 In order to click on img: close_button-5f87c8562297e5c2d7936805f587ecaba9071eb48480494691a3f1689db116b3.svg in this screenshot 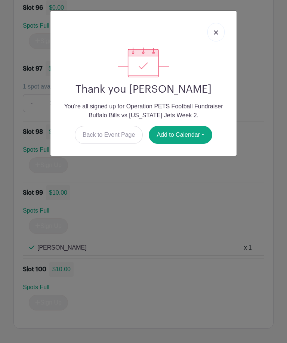, I will do `click(216, 32)`.